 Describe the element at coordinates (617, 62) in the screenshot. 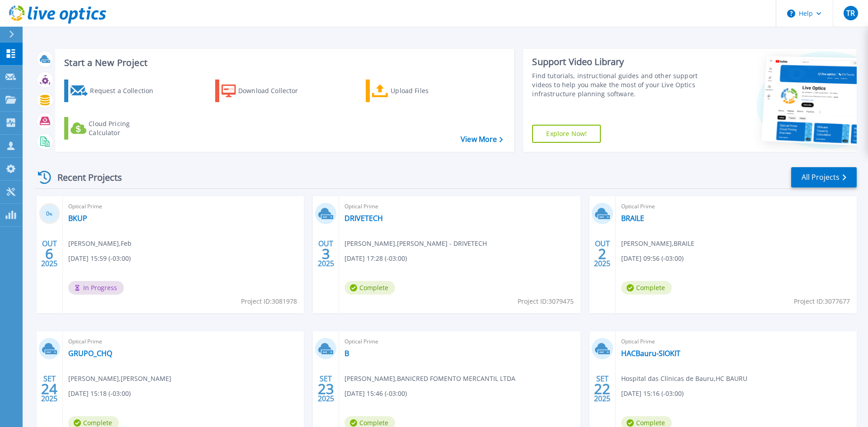

I see `div: Support Video Library` at that location.